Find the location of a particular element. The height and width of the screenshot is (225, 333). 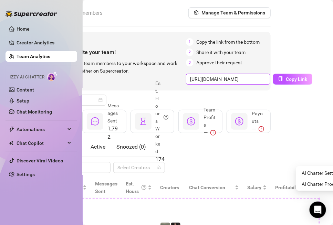

div: Est. Hours is located at coordinates (136, 188).